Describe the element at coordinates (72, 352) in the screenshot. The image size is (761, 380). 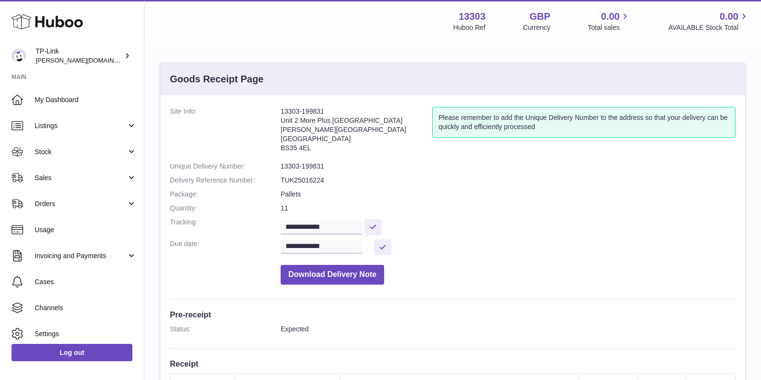
I see `a: Log out` at that location.